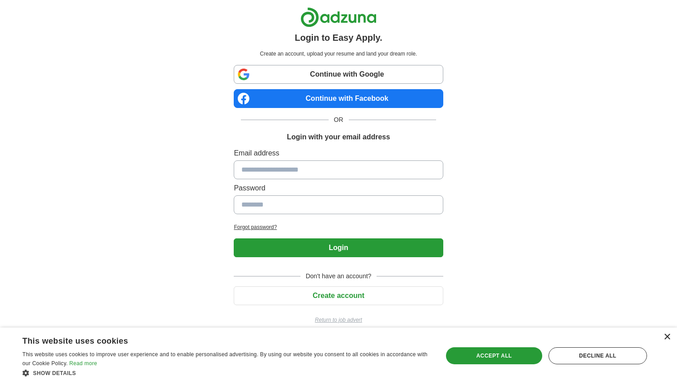 The width and height of the screenshot is (677, 384). Describe the element at coordinates (215, 339) in the screenshot. I see `div: This website uses cookies` at that location.